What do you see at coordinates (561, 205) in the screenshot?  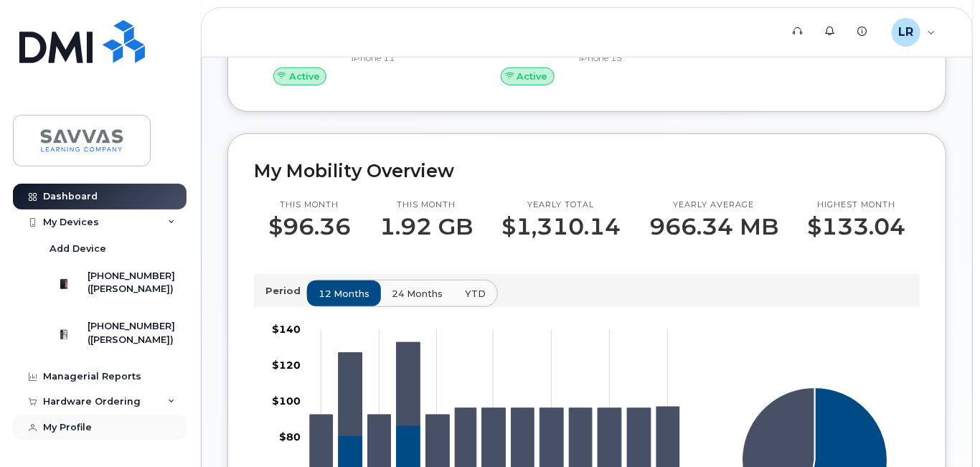 I see `p: Yearly total` at bounding box center [561, 205].